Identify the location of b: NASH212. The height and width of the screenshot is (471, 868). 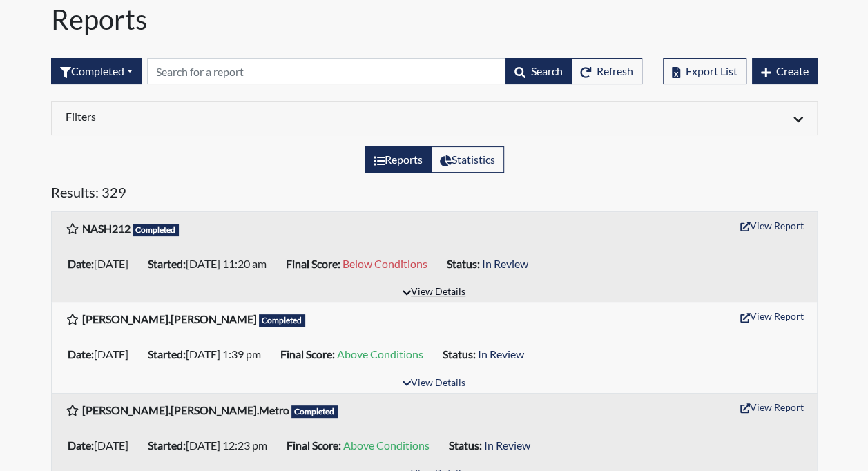
(107, 228).